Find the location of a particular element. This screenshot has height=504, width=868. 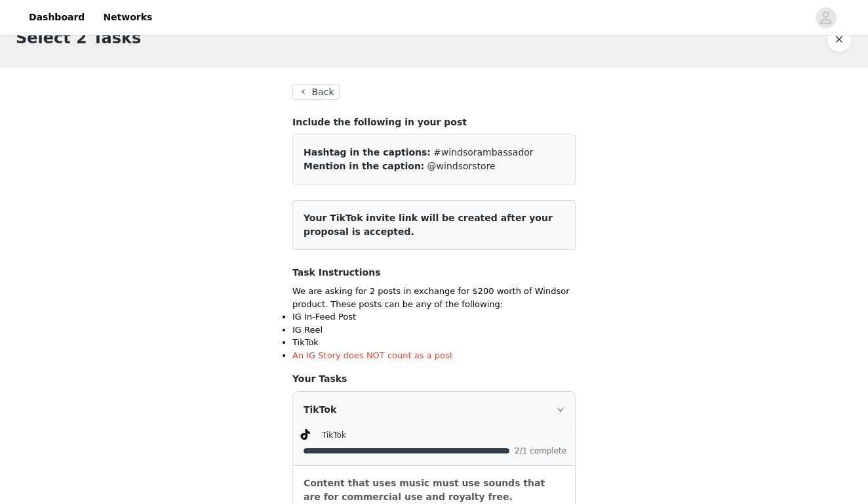

h4: Task Instructions is located at coordinates (434, 272).